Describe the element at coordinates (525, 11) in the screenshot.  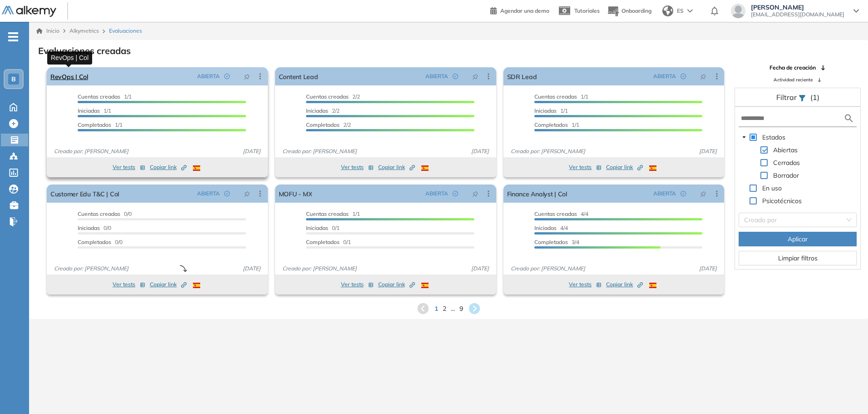
I see `span: Agendar una demo` at that location.